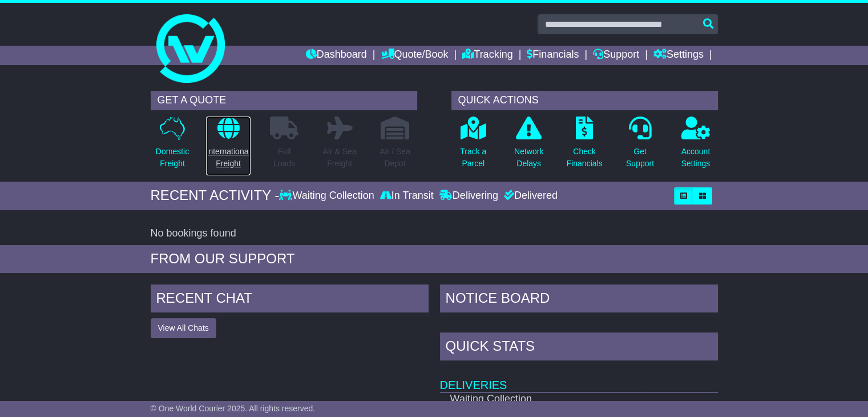 The image size is (868, 417). Describe the element at coordinates (529, 196) in the screenshot. I see `div: Delivered` at that location.